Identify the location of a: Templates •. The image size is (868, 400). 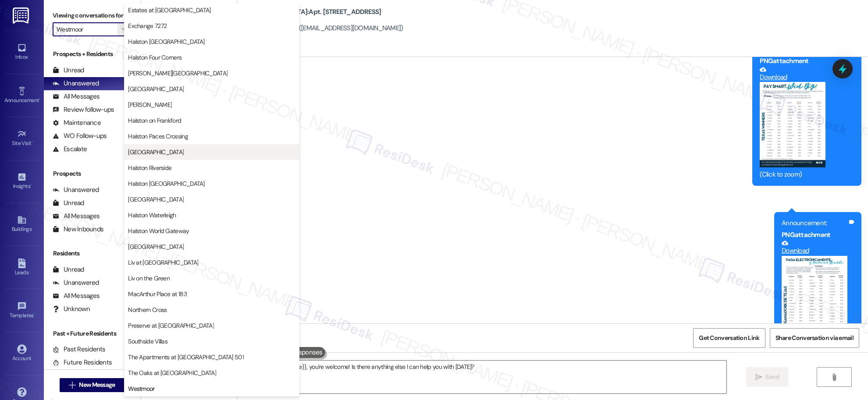
(22, 311).